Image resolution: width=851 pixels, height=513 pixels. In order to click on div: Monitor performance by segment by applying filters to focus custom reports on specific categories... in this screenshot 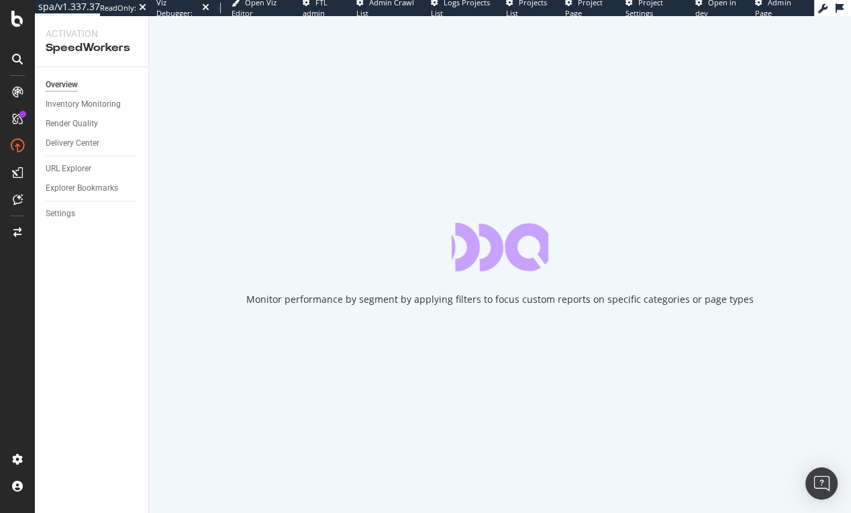, I will do `click(500, 299)`.